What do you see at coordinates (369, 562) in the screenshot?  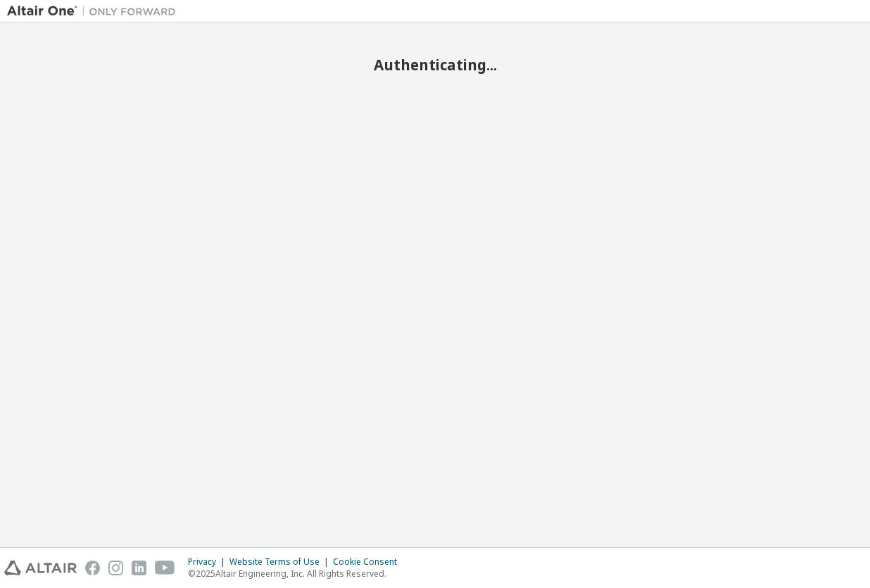 I see `div: Cookie Consent` at bounding box center [369, 562].